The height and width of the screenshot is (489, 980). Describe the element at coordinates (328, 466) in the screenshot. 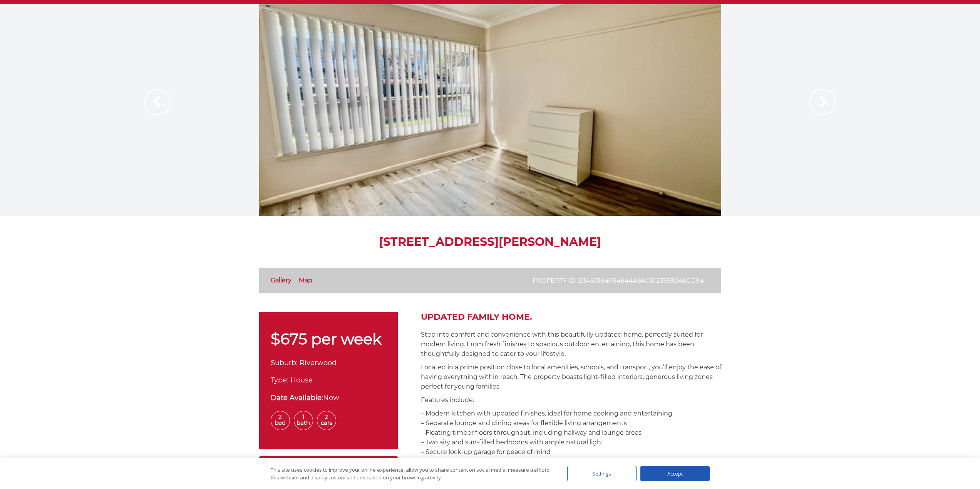

I see `button: Book an Inspection` at that location.